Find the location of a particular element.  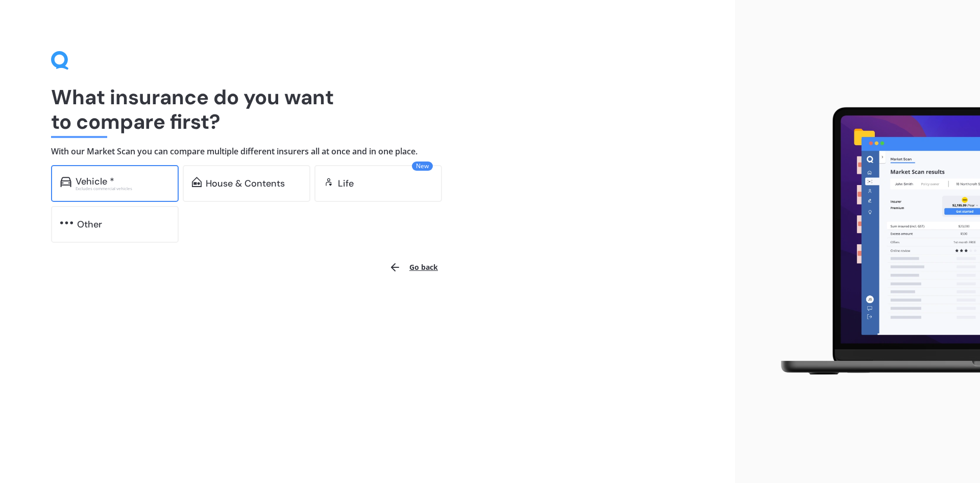

h4: With our Market Scan you can compare multiple different insurers all at once and in one place. is located at coordinates (368, 151).